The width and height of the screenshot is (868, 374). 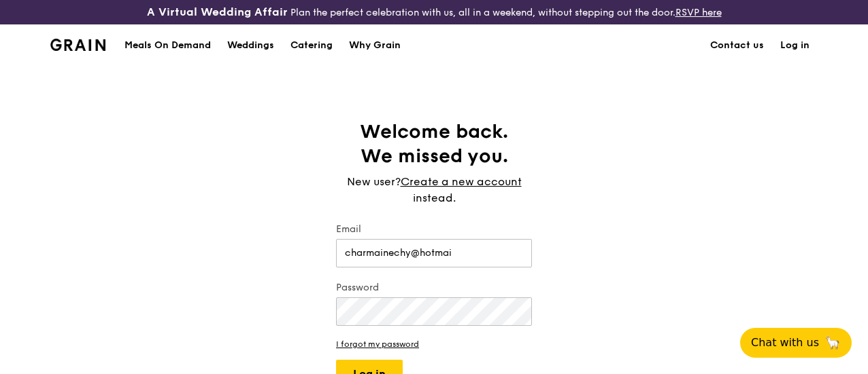 What do you see at coordinates (461, 182) in the screenshot?
I see `a: Create a new account` at bounding box center [461, 182].